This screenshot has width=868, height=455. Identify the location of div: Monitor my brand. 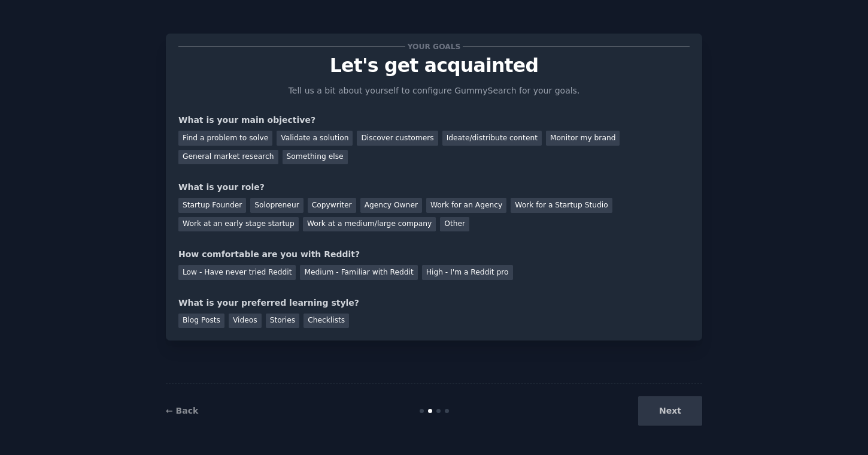
(582, 138).